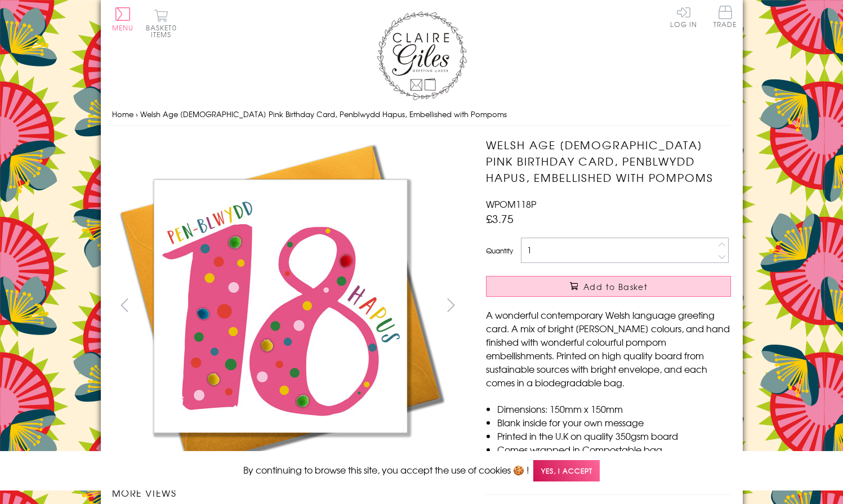  Describe the element at coordinates (123, 20) in the screenshot. I see `button: Menu` at that location.